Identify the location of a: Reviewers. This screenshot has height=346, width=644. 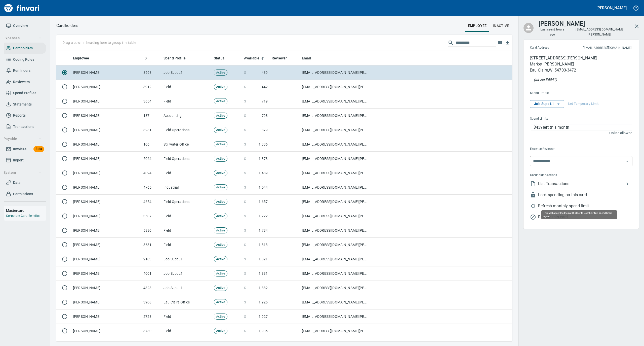
(25, 82).